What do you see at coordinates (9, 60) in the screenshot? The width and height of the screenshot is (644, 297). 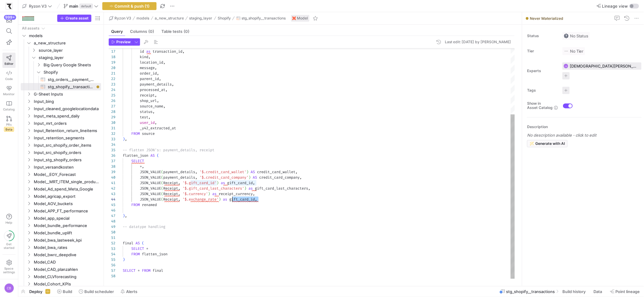 I see `a: Editor` at bounding box center [9, 60].